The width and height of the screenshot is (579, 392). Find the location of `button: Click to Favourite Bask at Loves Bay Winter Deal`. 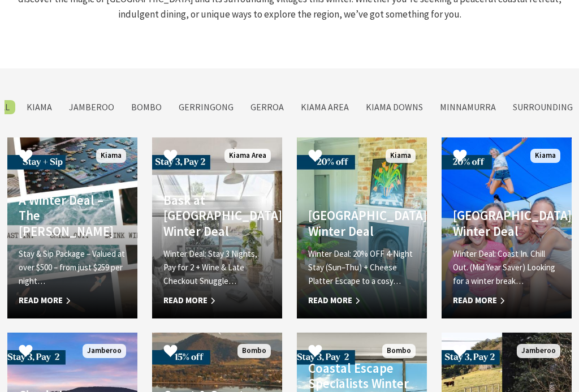

button: Click to Favourite Bask at Loves Bay Winter Deal is located at coordinates (170, 157).